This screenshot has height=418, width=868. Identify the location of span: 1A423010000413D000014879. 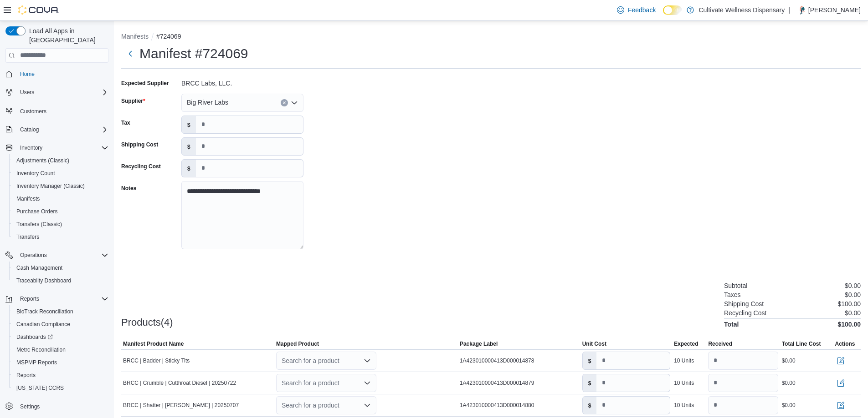
(497, 384).